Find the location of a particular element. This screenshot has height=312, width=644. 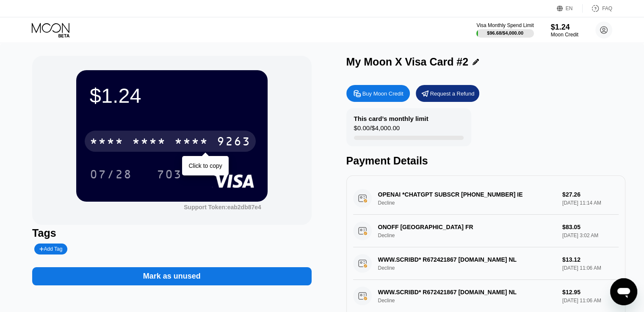

div: $96.68 / $4,000.00 is located at coordinates (505, 33).